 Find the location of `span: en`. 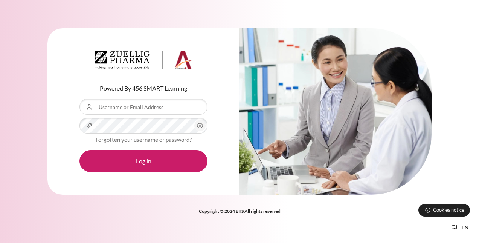

span: en is located at coordinates (465, 228).